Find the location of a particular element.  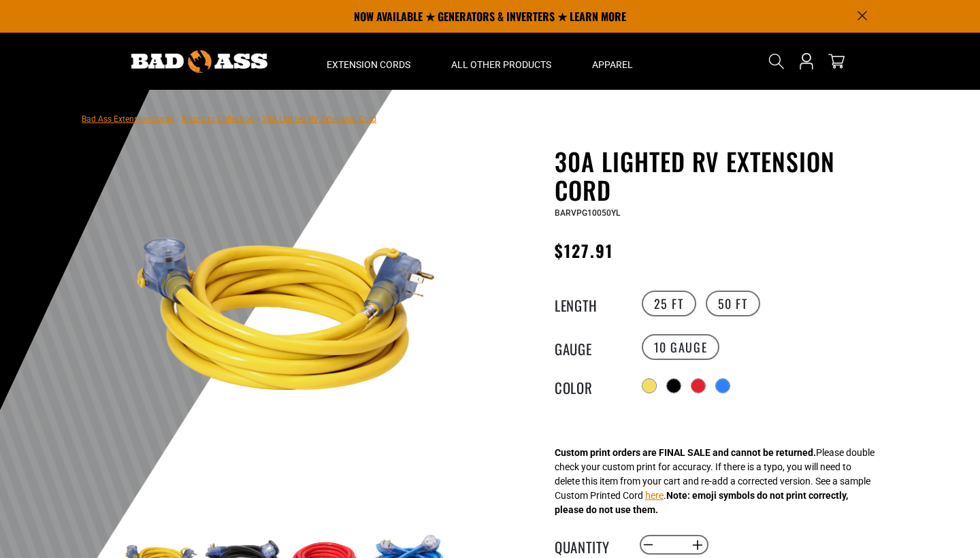

img: Bad Ass Extension Cords is located at coordinates (199, 61).